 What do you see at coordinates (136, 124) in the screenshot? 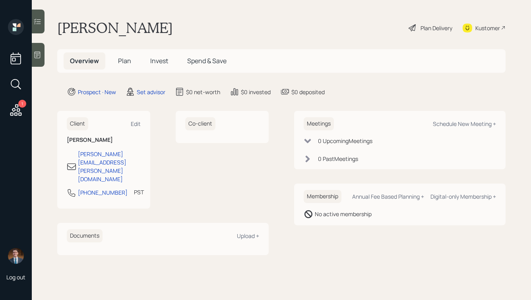
I see `div: Edit` at bounding box center [136, 124].